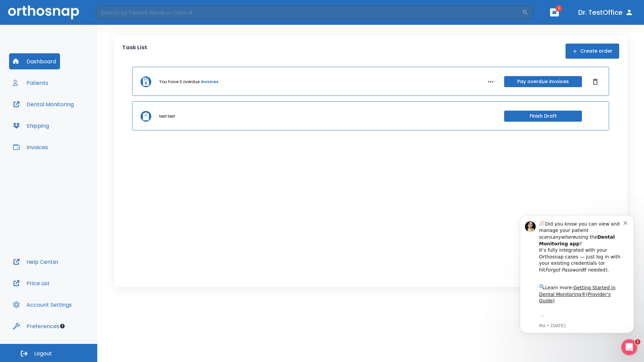  Describe the element at coordinates (210, 82) in the screenshot. I see `a: invoices` at that location.